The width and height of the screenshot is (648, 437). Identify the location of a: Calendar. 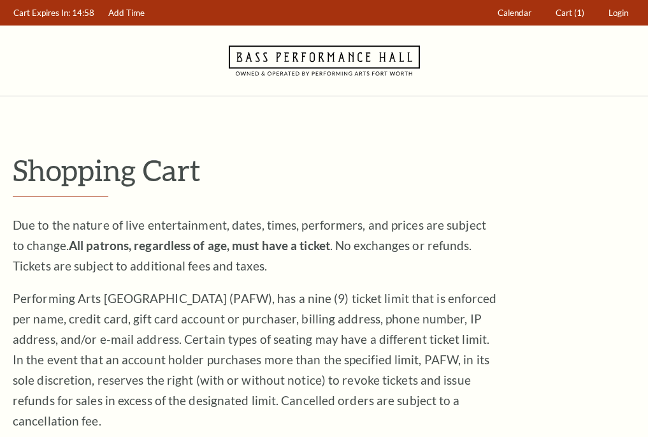
(515, 13).